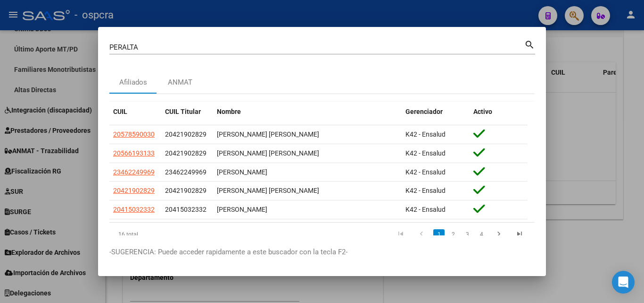 The width and height of the screenshot is (644, 303). I want to click on a: 3, so click(467, 234).